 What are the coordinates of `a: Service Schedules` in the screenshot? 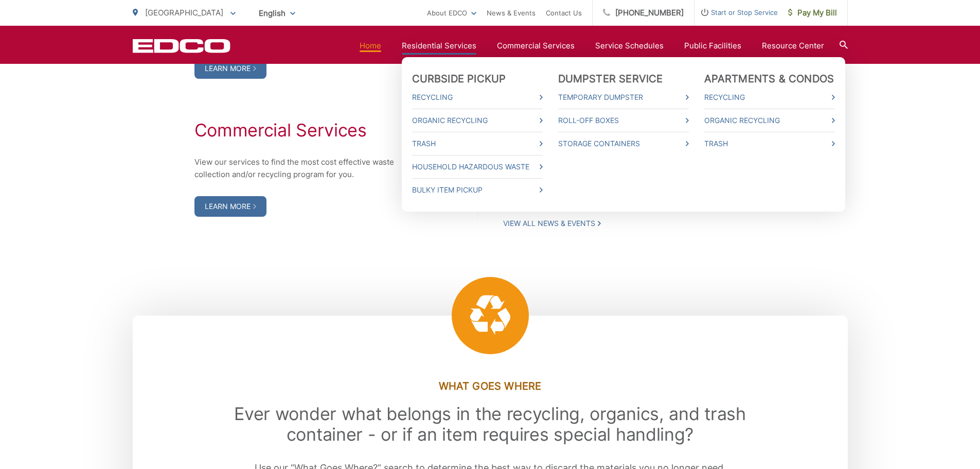 It's located at (629, 46).